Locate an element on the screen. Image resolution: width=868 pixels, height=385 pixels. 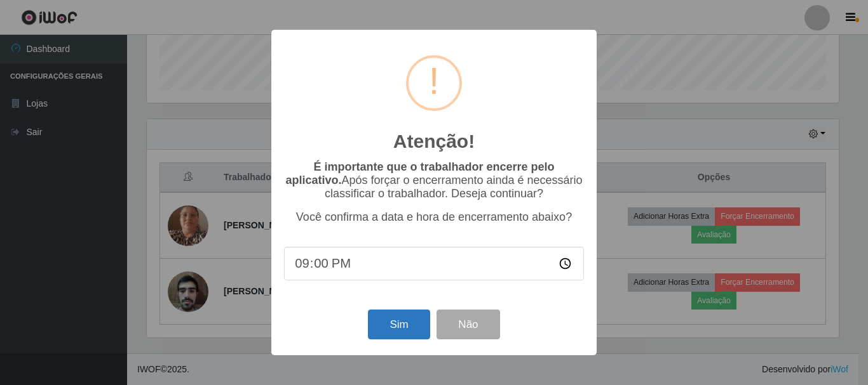
button: Sim is located at coordinates (398, 325).